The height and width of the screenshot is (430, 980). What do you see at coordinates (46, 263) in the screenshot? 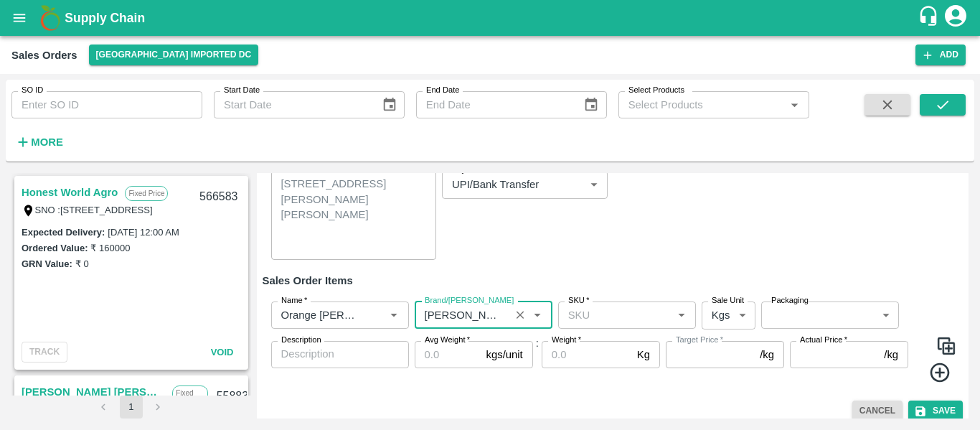
I see `label: GRN Value:` at bounding box center [46, 263].